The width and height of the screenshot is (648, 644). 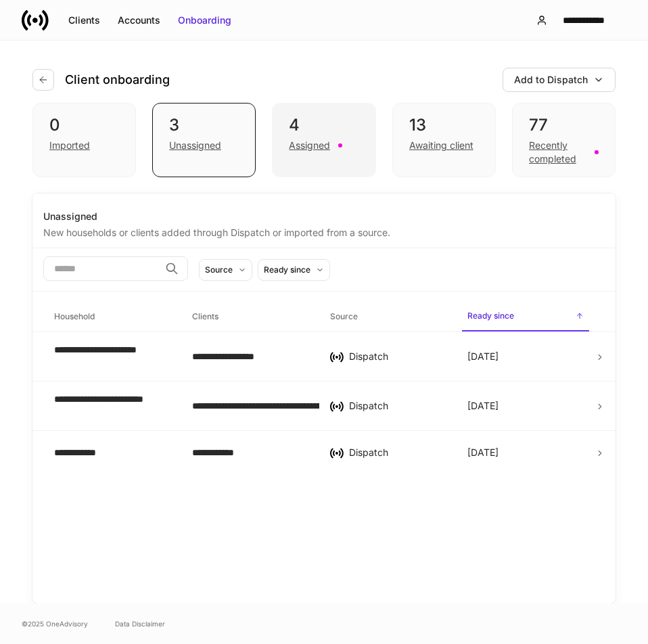 I want to click on div: 0, so click(x=84, y=125).